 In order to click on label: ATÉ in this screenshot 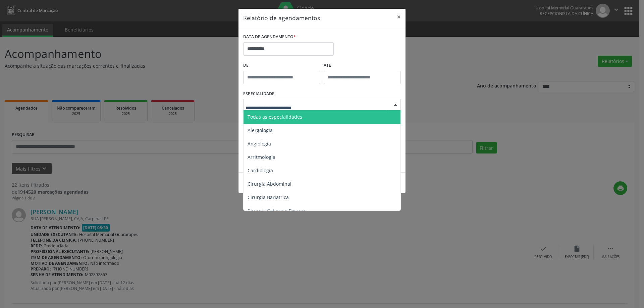, I will do `click(362, 66)`.